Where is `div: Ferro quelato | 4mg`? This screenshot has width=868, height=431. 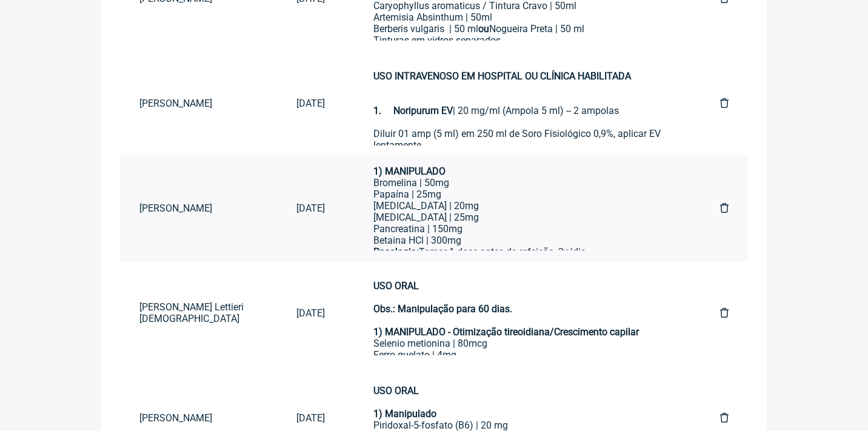
div: Ferro quelato | 4mg is located at coordinates (522, 355).